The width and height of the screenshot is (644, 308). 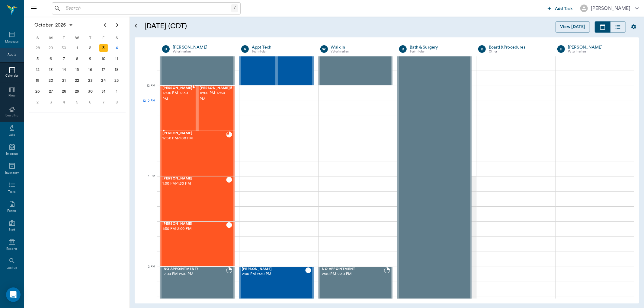 What do you see at coordinates (103, 91) in the screenshot?
I see `div: Friday, October 31, 2025` at bounding box center [103, 91].